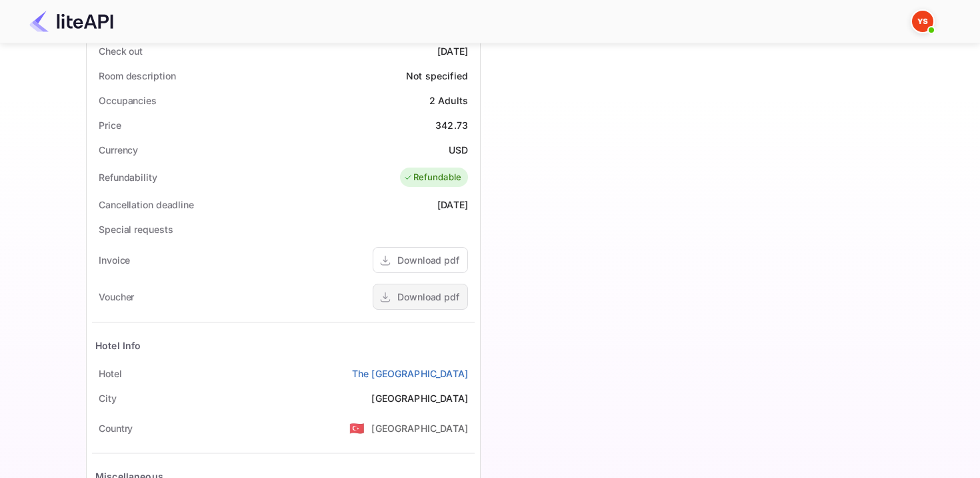 This screenshot has height=478, width=980. What do you see at coordinates (118, 345) in the screenshot?
I see `div: Hotel Info` at bounding box center [118, 345].